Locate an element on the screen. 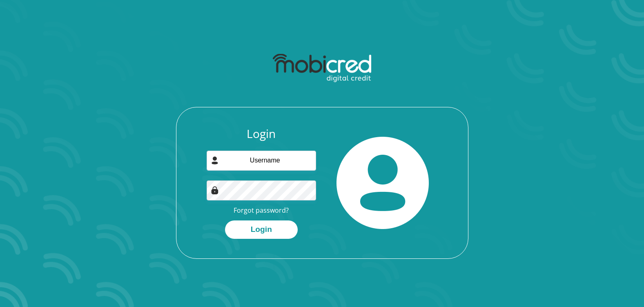  button: Login is located at coordinates (261, 230).